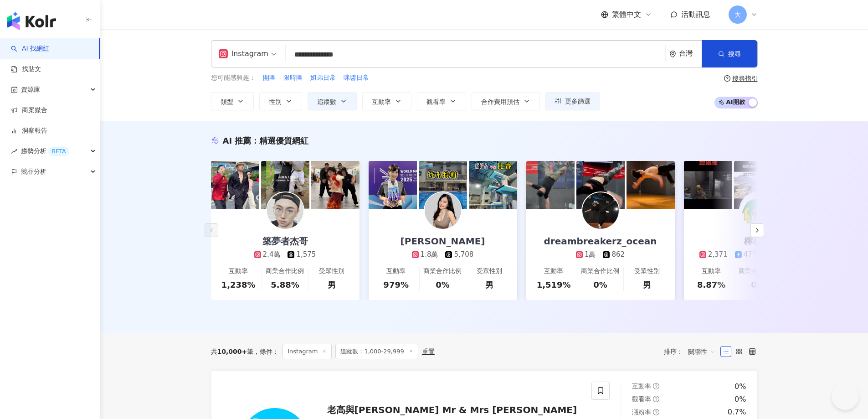  I want to click on div: 5.88%, so click(285, 285).